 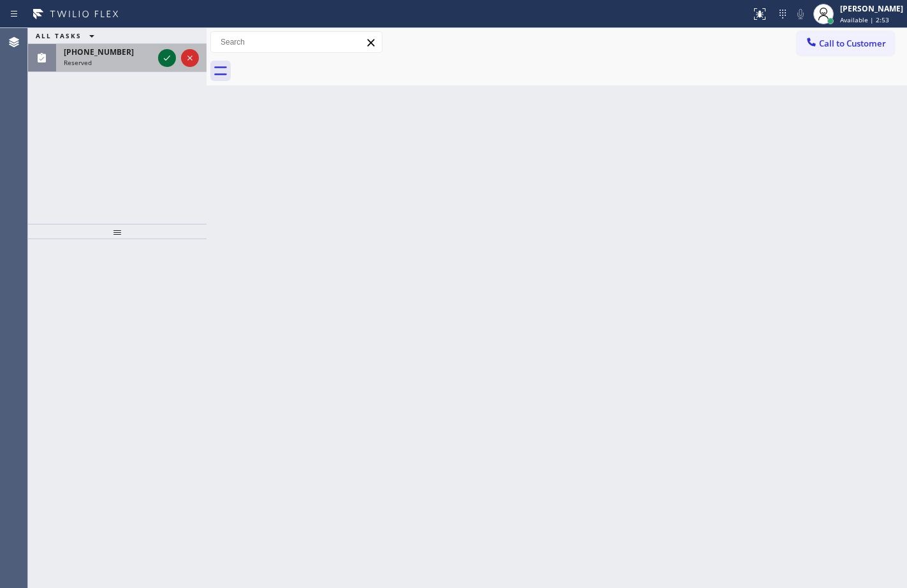 I want to click on button: Accept, so click(x=167, y=58).